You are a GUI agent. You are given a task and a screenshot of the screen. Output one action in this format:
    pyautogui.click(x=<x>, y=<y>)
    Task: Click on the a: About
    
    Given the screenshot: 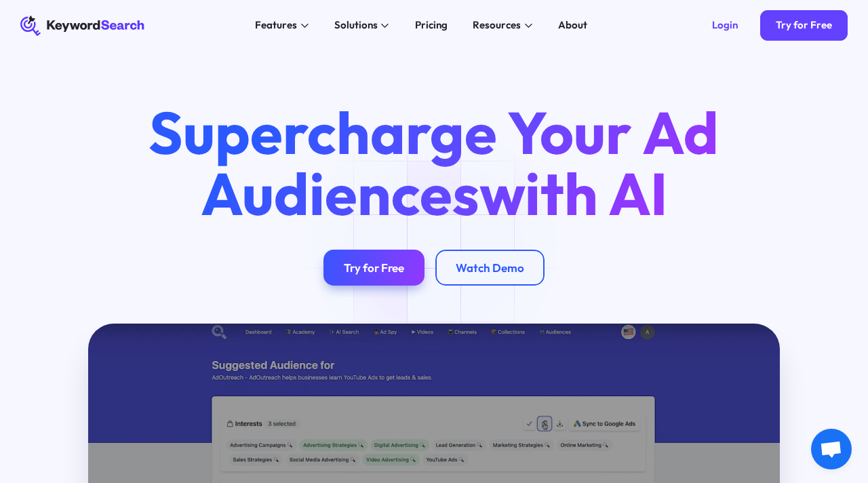 What is the action you would take?
    pyautogui.click(x=573, y=26)
    